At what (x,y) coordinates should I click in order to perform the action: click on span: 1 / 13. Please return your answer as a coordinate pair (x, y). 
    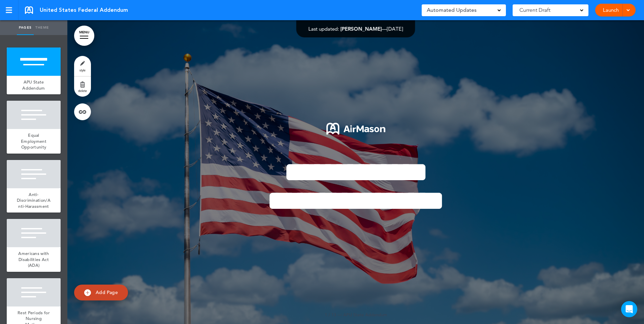
    Looking at the image, I should click on (331, 315).